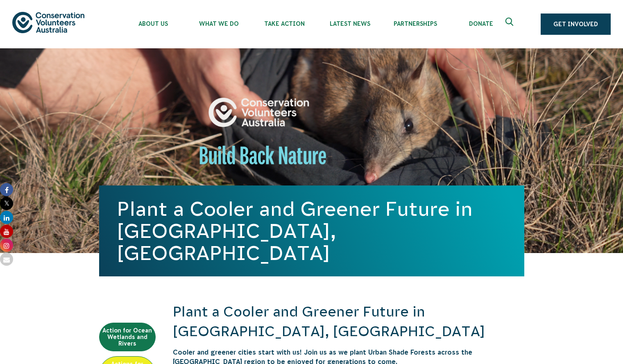  What do you see at coordinates (510, 24) in the screenshot?
I see `button: Expand search box Close search box` at bounding box center [510, 24].